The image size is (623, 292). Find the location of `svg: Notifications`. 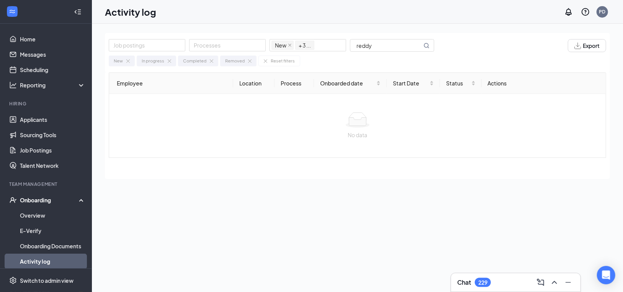

svg: Notifications is located at coordinates (569, 12).